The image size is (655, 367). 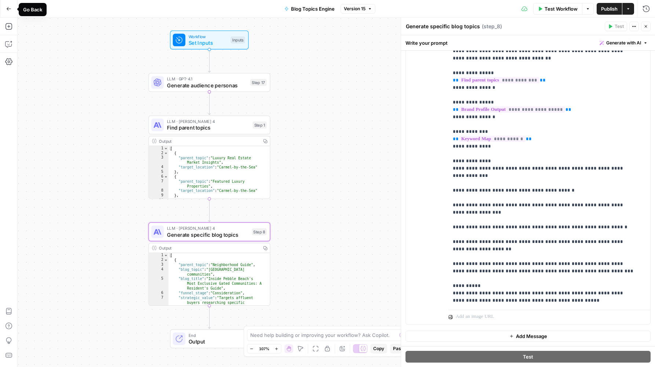 I want to click on button: Blog Topics Engine, so click(x=309, y=9).